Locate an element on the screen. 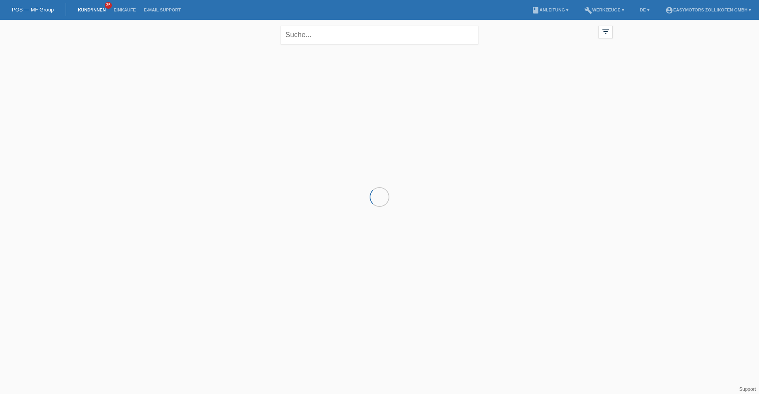 The height and width of the screenshot is (394, 759). a: account_circleEasymotors Zollikofen GmbH ▾ is located at coordinates (708, 10).